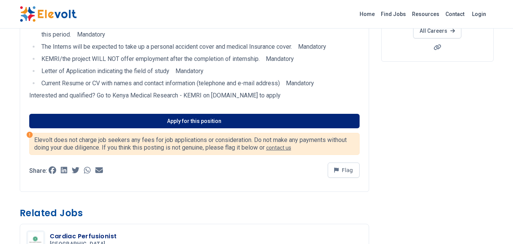 The image size is (513, 244). I want to click on a: Home, so click(368, 14).